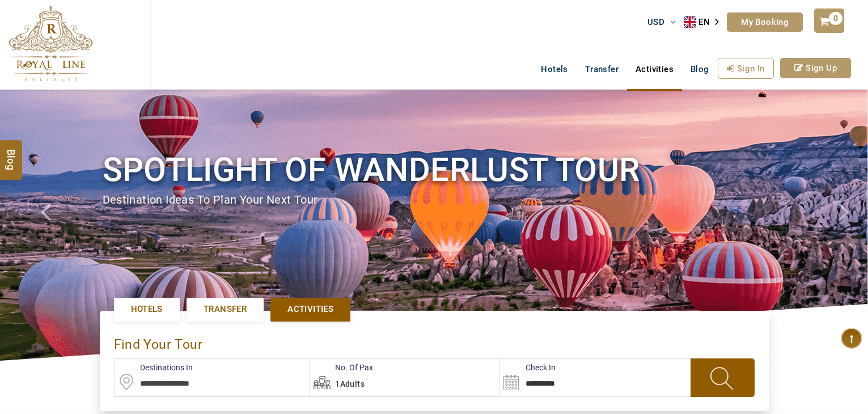 The height and width of the screenshot is (414, 868). I want to click on div: Language, so click(706, 22).